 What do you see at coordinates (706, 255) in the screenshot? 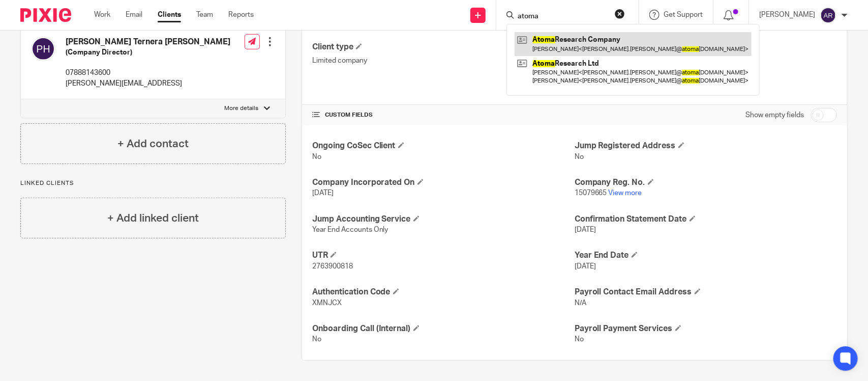
I see `h4: Year End Date` at bounding box center [706, 255].